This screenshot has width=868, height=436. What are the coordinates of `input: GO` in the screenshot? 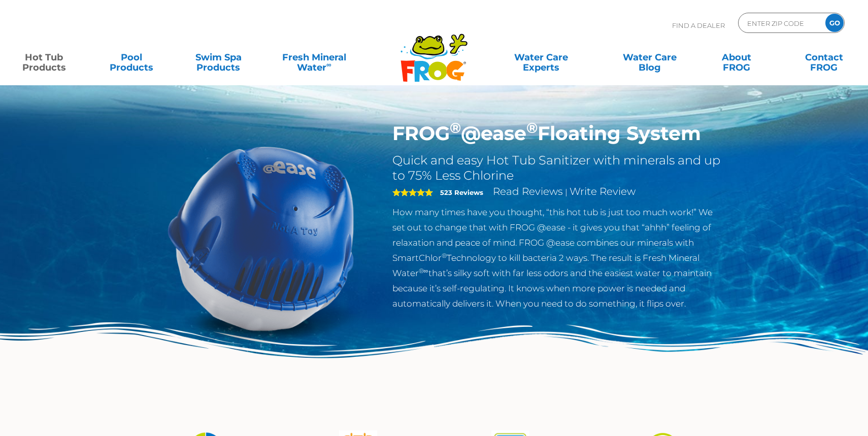 It's located at (835, 22).